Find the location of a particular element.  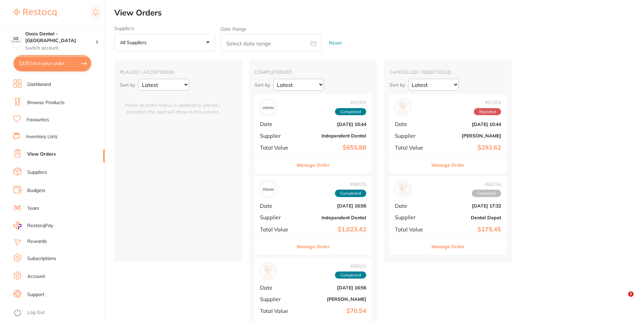

a: Favourites is located at coordinates (38, 120).